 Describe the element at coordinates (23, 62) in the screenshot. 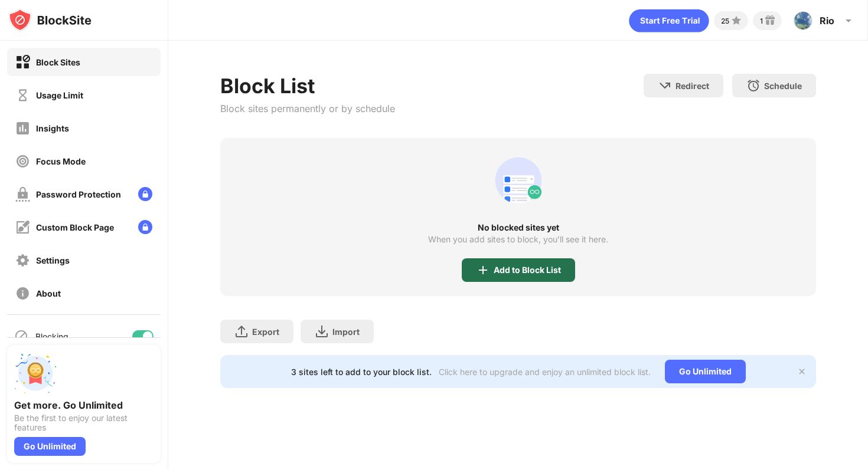

I see `img: block-on.svg` at that location.